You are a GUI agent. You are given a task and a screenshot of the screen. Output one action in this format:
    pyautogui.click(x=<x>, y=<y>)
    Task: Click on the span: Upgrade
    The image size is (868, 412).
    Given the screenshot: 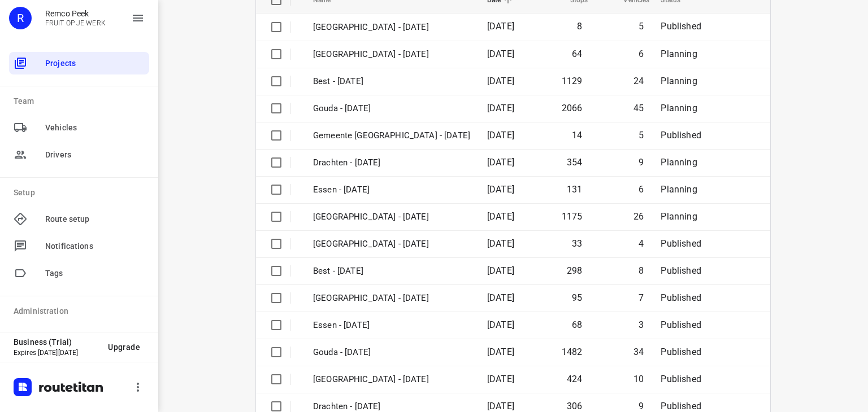 What is the action you would take?
    pyautogui.click(x=124, y=347)
    